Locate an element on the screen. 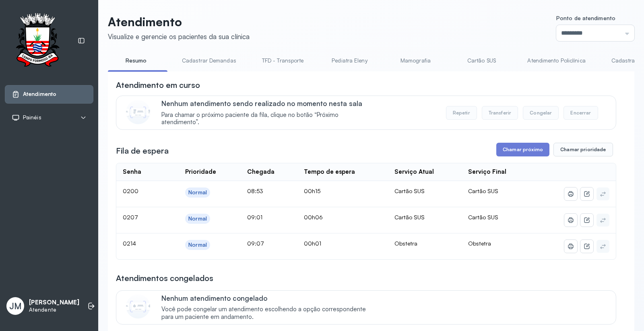 This screenshot has height=331, width=644. div: Chegada is located at coordinates (261, 172).